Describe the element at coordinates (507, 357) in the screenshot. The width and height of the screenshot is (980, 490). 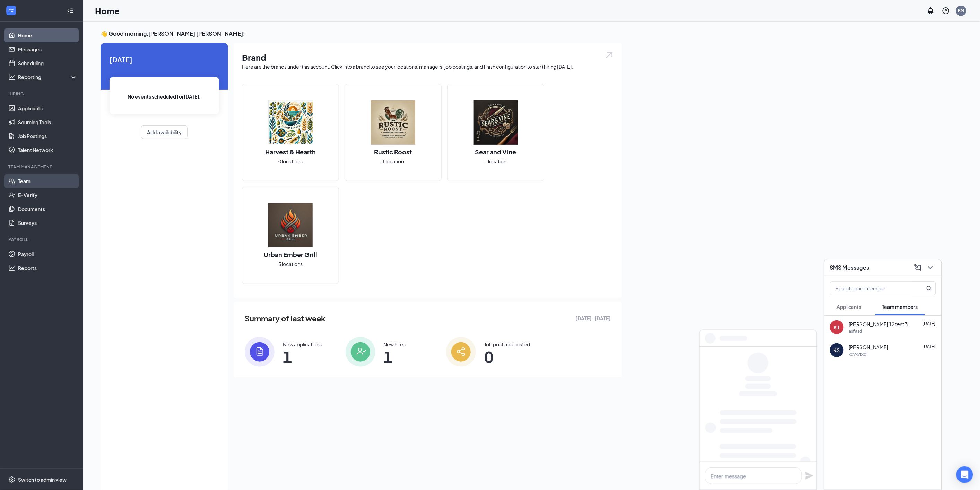
I see `span: 0` at that location.